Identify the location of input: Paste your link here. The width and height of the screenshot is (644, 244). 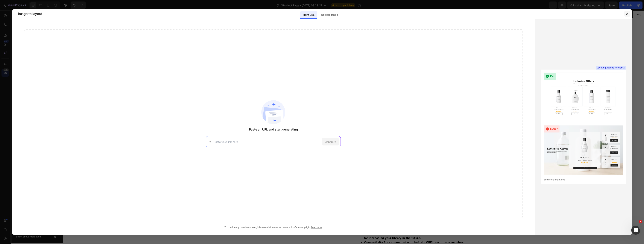
(267, 142).